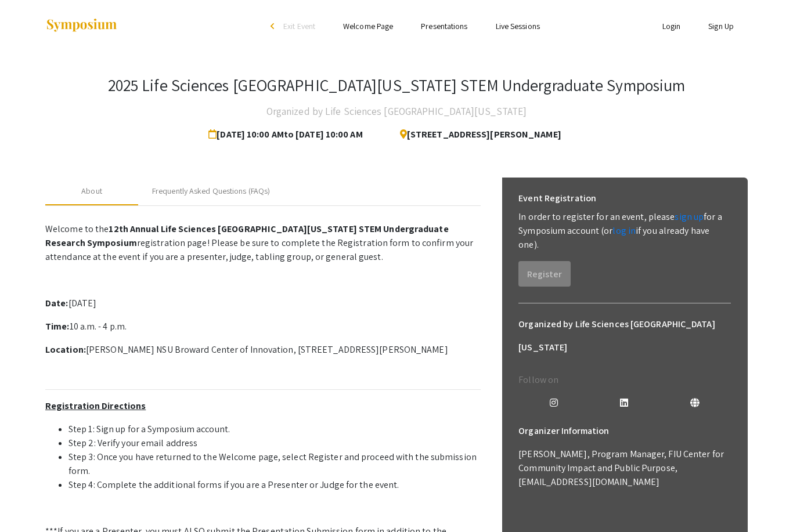 The image size is (793, 532). I want to click on li: Step 3: Once you have returned to the Welcome page, select Register and proceed with the submissi..., so click(274, 464).